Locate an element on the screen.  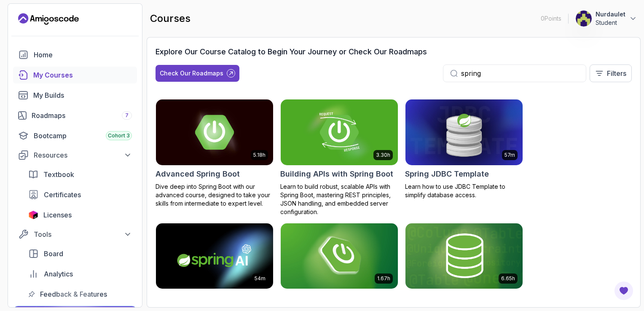
p: Student is located at coordinates (610, 23).